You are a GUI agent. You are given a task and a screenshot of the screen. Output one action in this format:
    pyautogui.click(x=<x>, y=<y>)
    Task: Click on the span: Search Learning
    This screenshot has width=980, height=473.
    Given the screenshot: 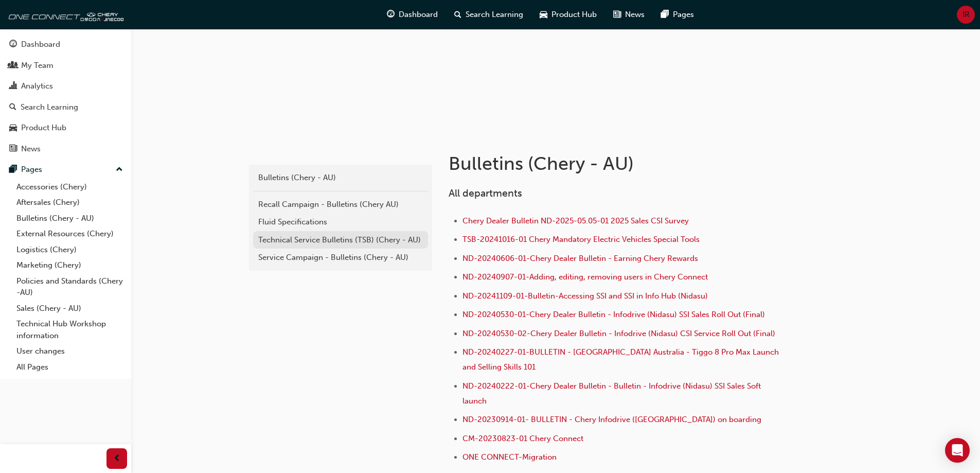 What is the action you would take?
    pyautogui.click(x=494, y=15)
    